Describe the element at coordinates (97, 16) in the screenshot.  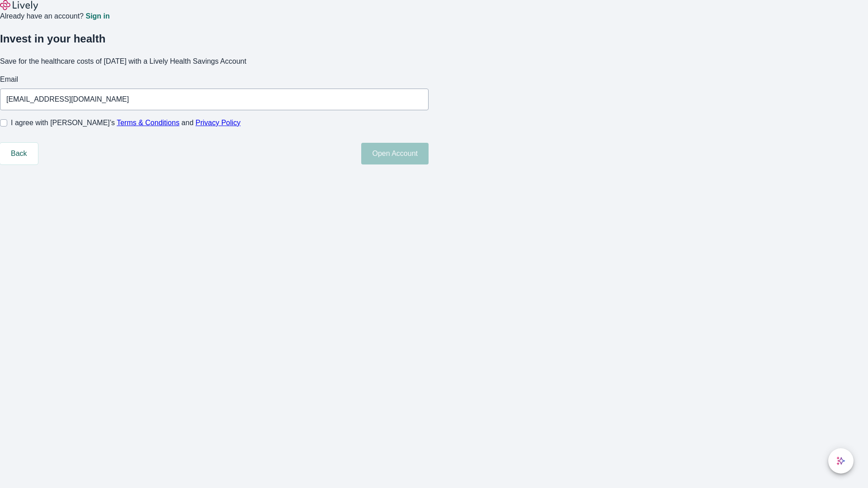
I see `div: Sign in` at that location.